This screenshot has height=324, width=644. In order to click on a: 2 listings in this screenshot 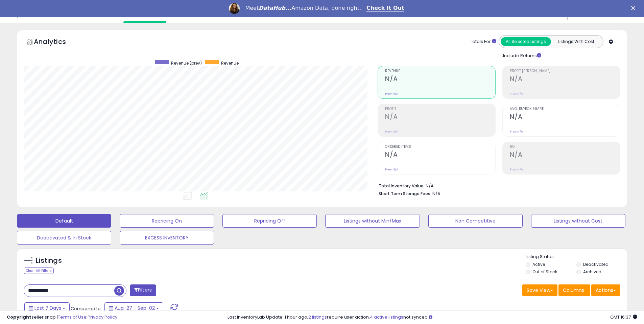, I will do `click(318, 317)`.